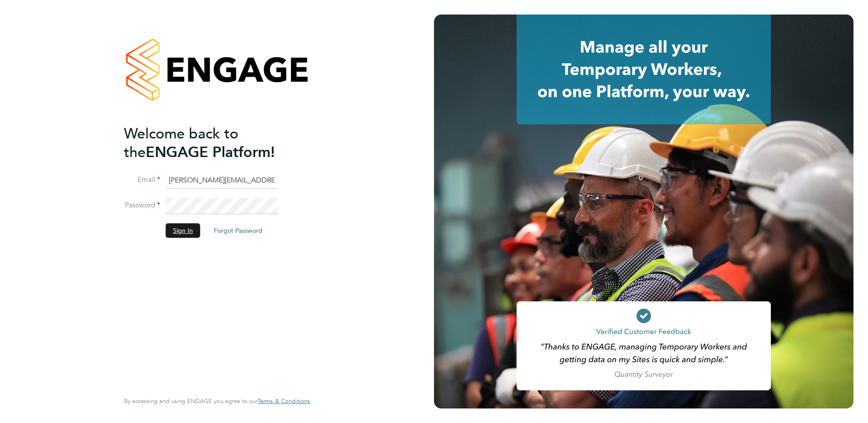  What do you see at coordinates (284, 401) in the screenshot?
I see `a: Terms & Conditions` at bounding box center [284, 401].